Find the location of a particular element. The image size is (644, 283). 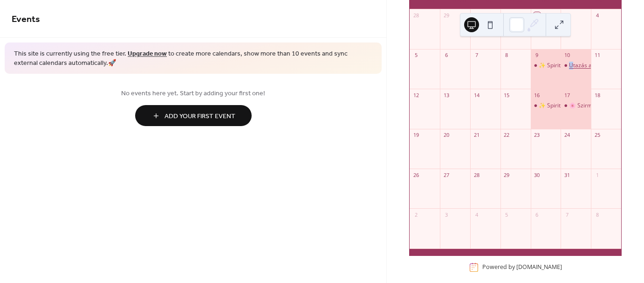

a: Upgrade now is located at coordinates (147, 53).